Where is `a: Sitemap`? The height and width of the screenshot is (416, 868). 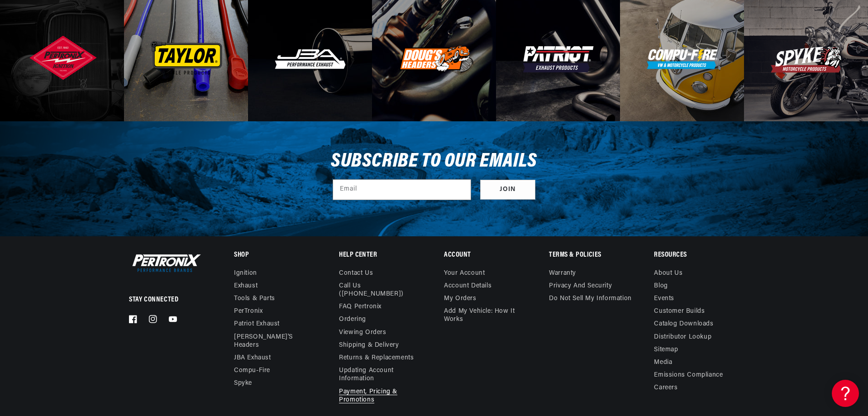
a: Sitemap is located at coordinates (666, 350).